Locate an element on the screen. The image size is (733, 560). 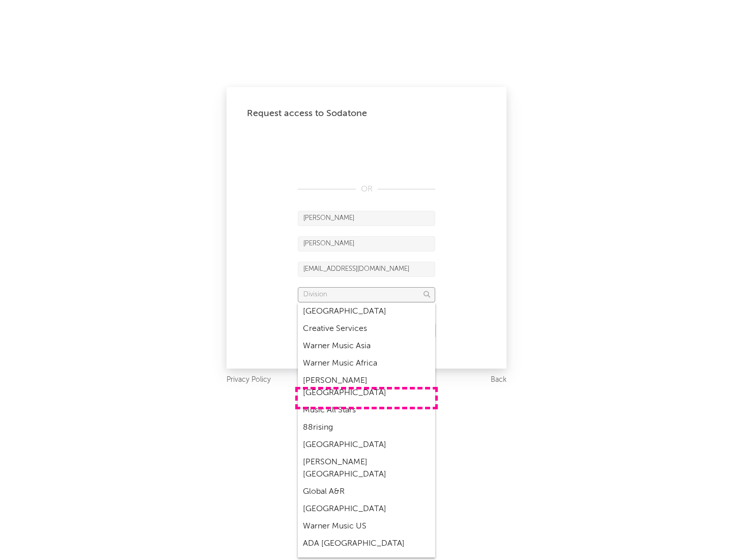
div: Music All Stars is located at coordinates (366, 410).